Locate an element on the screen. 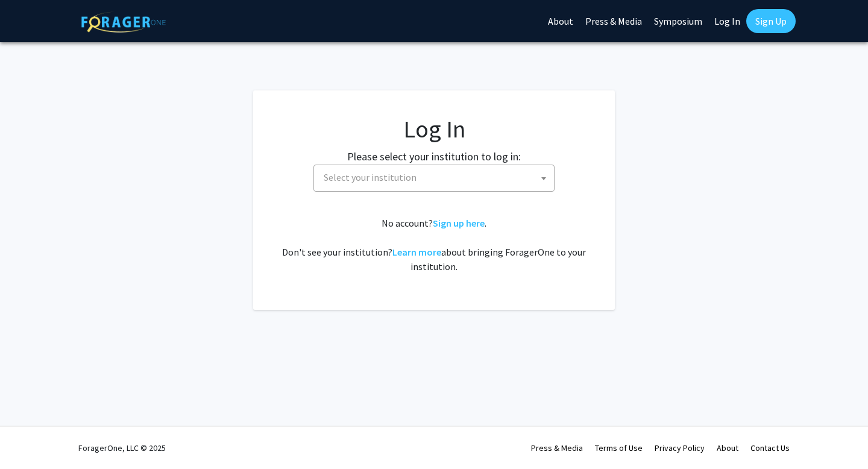  h1: Log In is located at coordinates (434, 129).